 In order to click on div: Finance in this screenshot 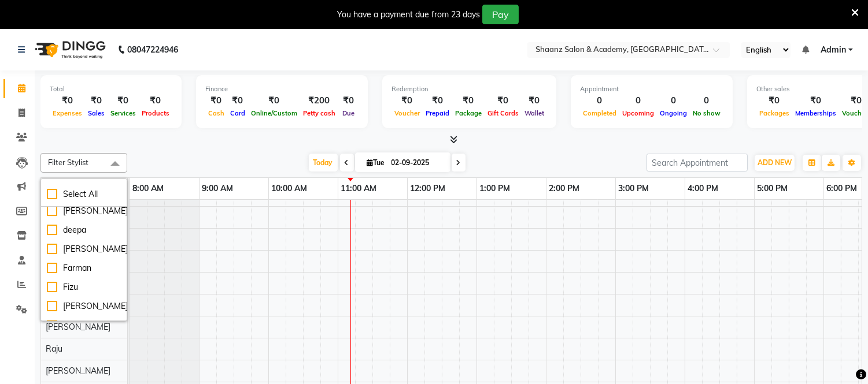, I will do `click(281, 89)`.